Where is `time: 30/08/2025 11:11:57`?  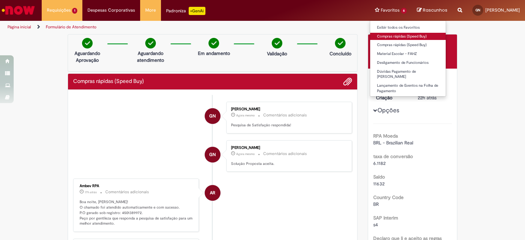
time: 30/08/2025 11:11:57 is located at coordinates (245, 115).